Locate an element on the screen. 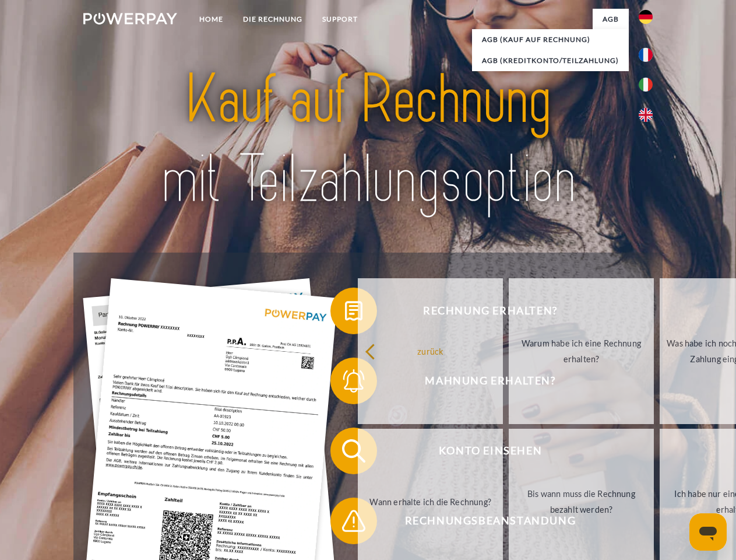 The height and width of the screenshot is (560, 736). a: Rechnung erhalten? is located at coordinates (482, 311).